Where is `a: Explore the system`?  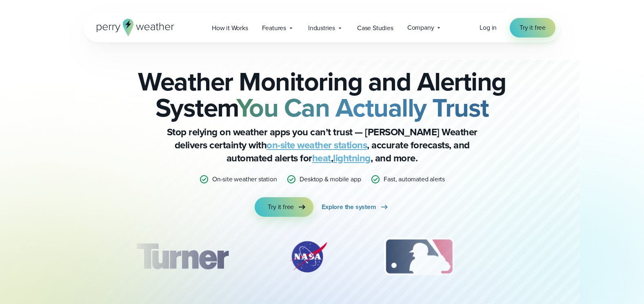
a: Explore the system is located at coordinates (355, 207).